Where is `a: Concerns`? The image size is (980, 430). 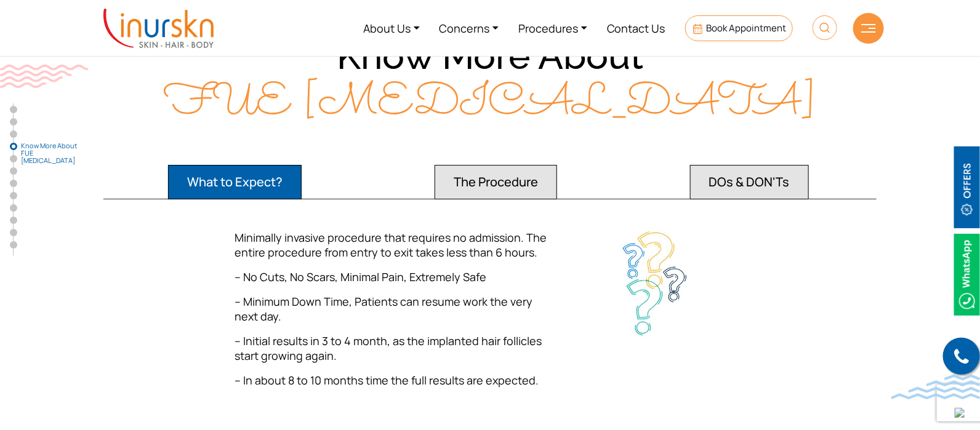
a: Concerns is located at coordinates (469, 28).